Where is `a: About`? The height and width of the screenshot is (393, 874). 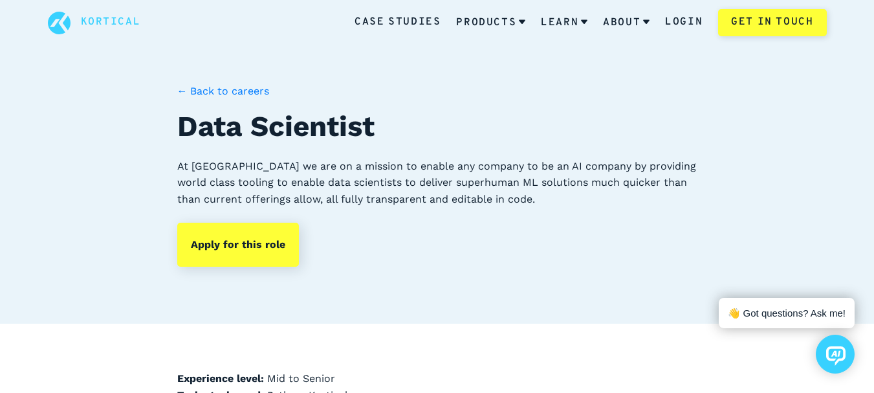 a: About is located at coordinates (626, 23).